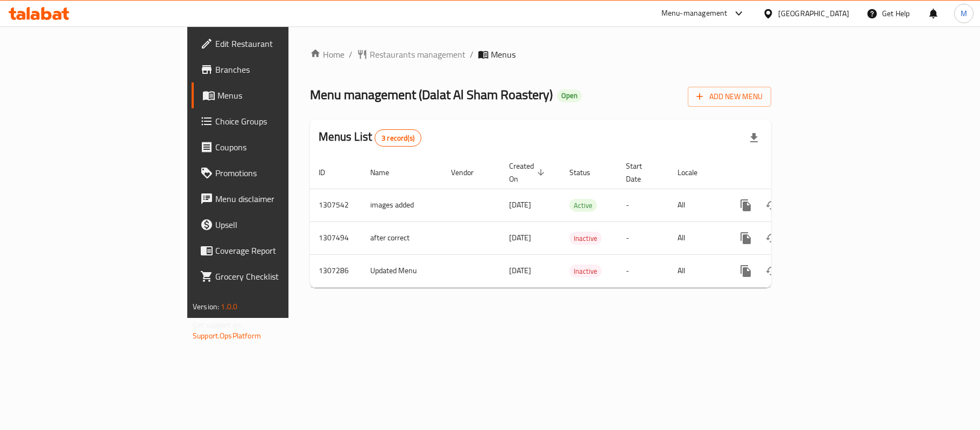 The image size is (980, 430). Describe the element at coordinates (397, 138) in the screenshot. I see `span: 3 record(s)` at that location.